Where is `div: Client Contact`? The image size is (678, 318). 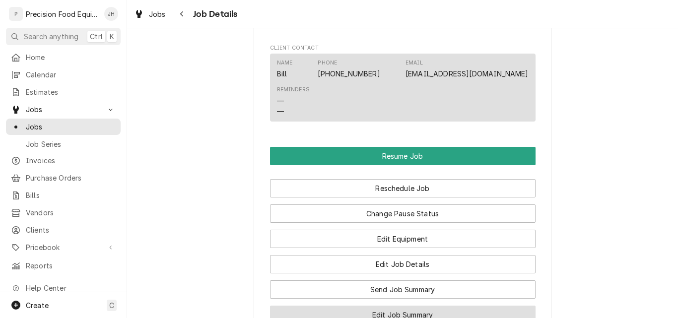 div: Client Contact is located at coordinates (402, 85).